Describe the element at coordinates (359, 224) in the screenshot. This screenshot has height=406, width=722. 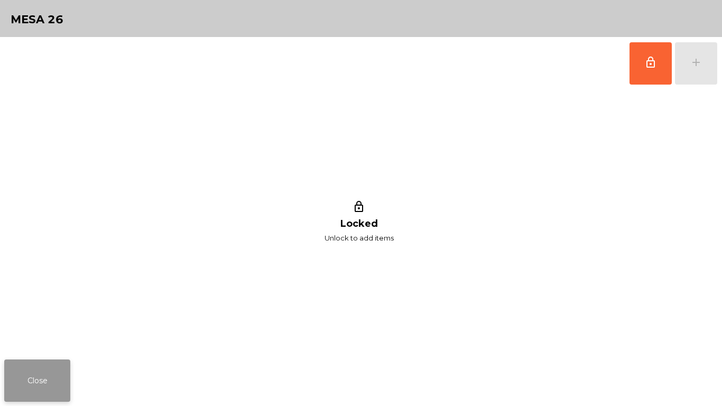
I see `h1: Locked` at that location.